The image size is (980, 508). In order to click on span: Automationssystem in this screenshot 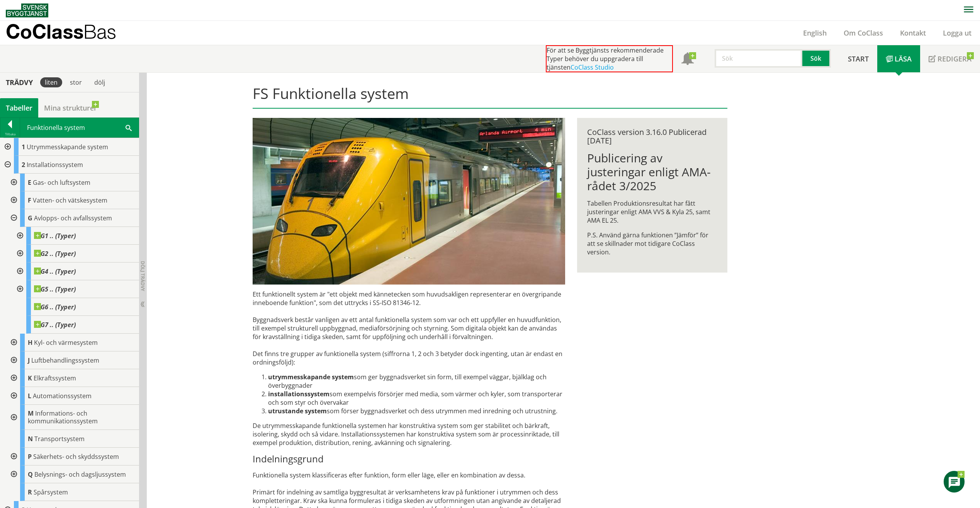, I will do `click(62, 396)`.